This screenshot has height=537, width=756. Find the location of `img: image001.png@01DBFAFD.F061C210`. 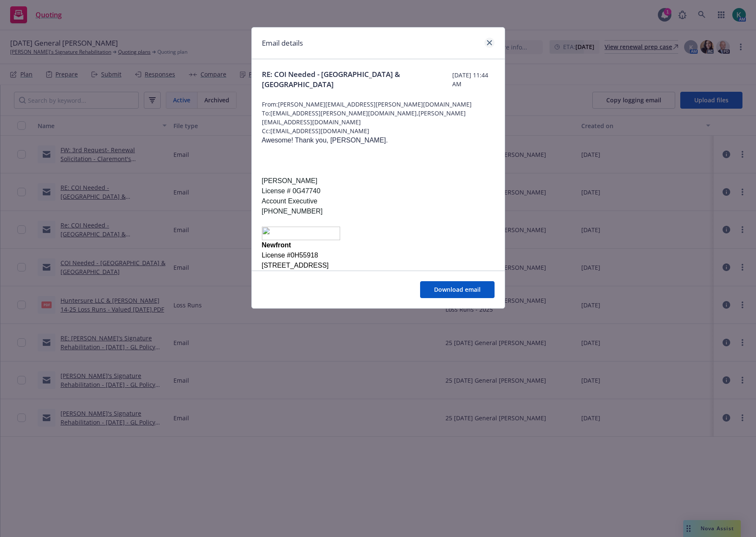

img: image001.png@01DBFAFD.F061C210 is located at coordinates (301, 233).